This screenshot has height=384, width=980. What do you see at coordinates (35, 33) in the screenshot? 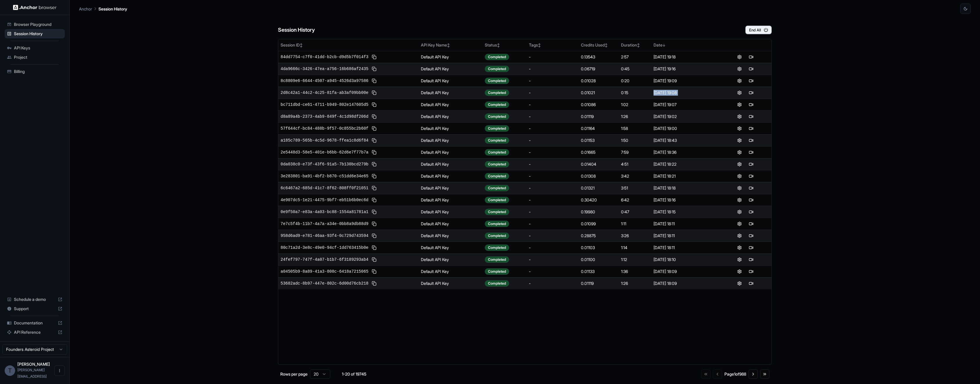
I see `div: Session History` at bounding box center [35, 33].